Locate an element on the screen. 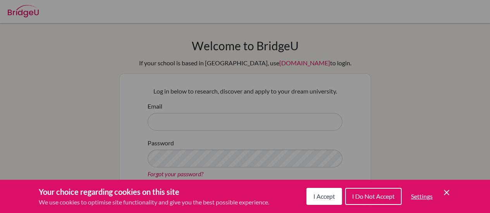 Image resolution: width=490 pixels, height=213 pixels. span: Settings is located at coordinates (422, 196).